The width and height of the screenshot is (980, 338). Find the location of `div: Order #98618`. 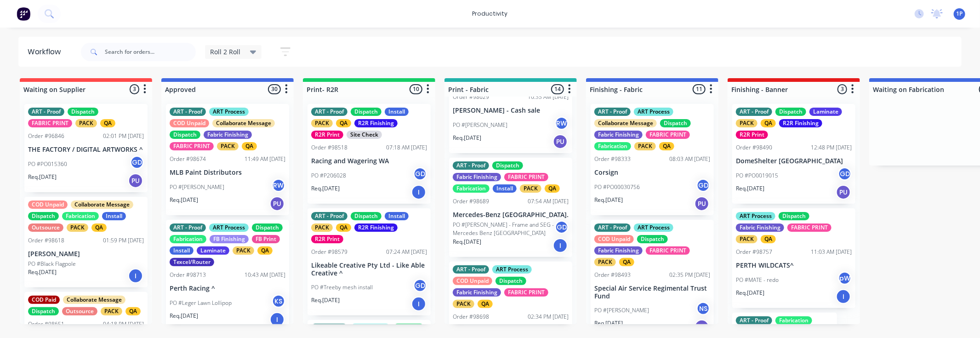

div: Order #98618 is located at coordinates (46, 241).